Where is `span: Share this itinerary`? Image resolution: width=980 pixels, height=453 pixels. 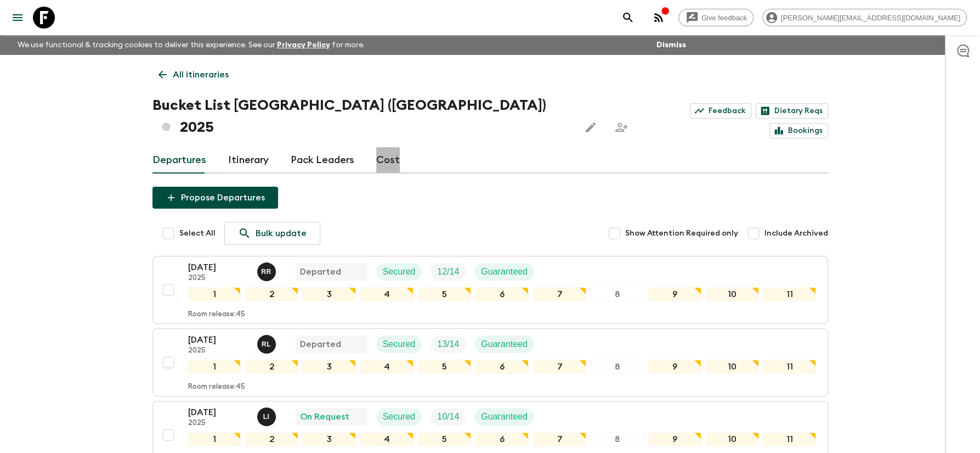
span: Share this itinerary is located at coordinates (621, 127).